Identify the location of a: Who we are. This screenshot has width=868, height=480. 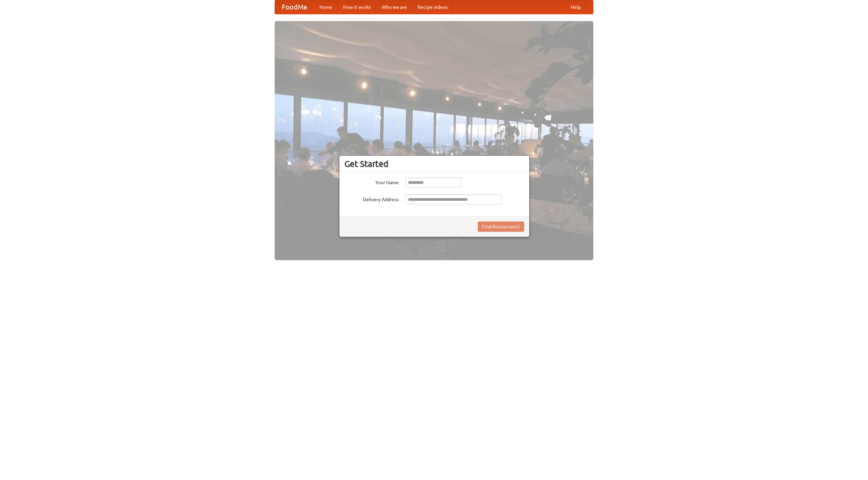
(394, 7).